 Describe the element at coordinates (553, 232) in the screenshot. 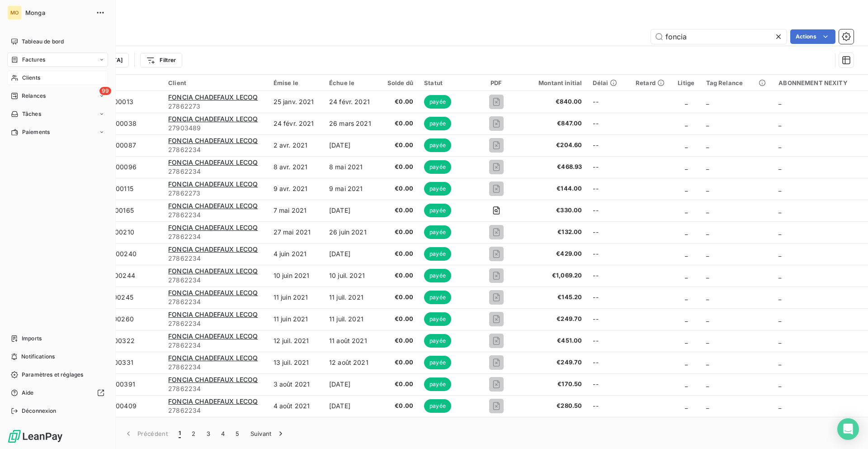

I see `span: €132.00` at that location.